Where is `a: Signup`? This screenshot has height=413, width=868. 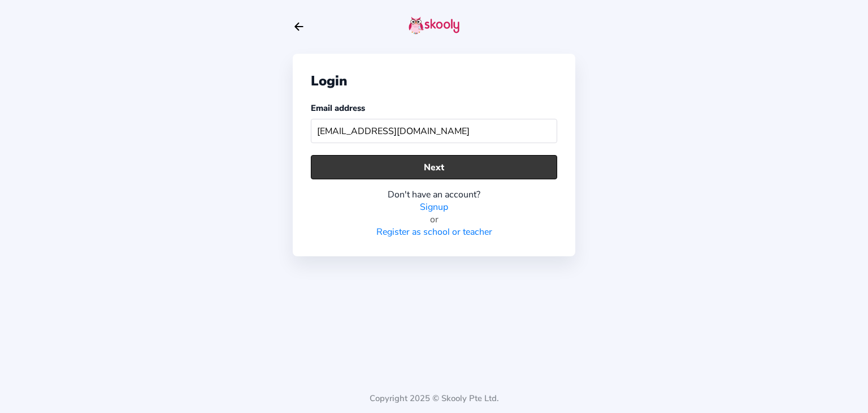
a: Signup is located at coordinates (434, 207).